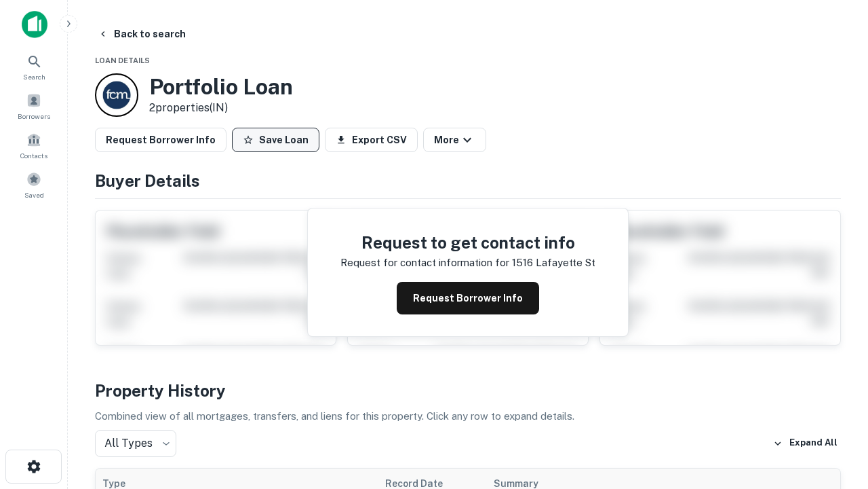  Describe the element at coordinates (371, 140) in the screenshot. I see `button: Export CSV` at that location.